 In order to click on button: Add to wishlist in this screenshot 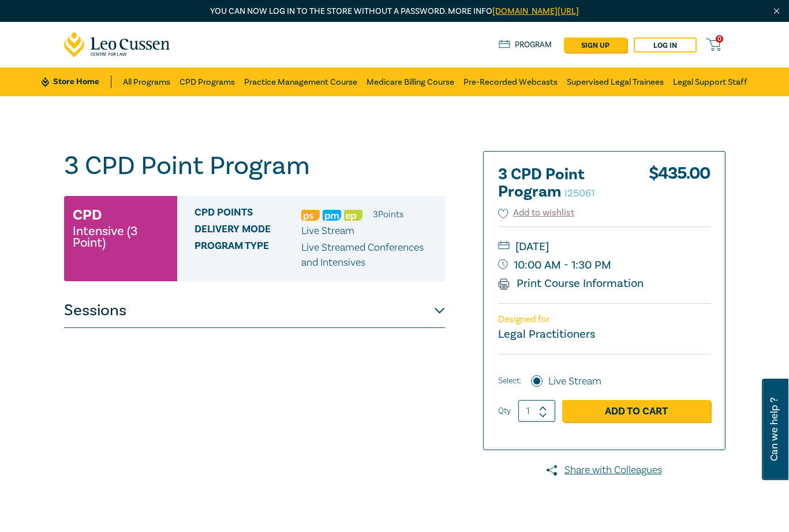, I will do `click(536, 213)`.